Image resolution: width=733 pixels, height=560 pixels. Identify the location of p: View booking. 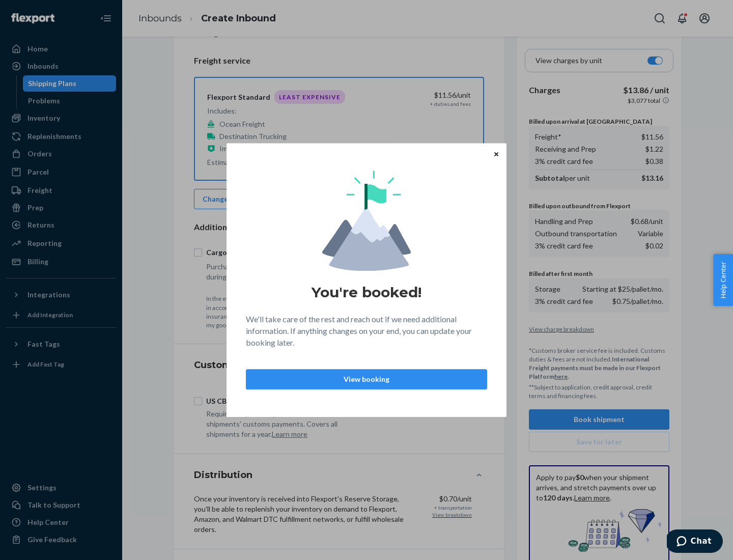
(366, 379).